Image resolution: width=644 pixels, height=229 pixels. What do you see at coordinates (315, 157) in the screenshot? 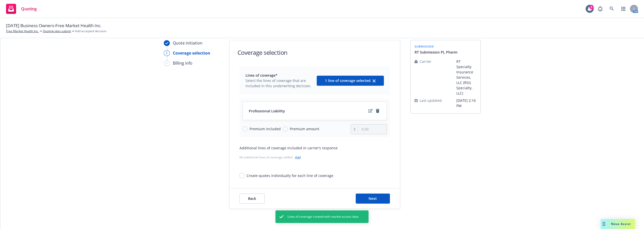
I see `div: No additional lines of coverage added.` at bounding box center [315, 157].